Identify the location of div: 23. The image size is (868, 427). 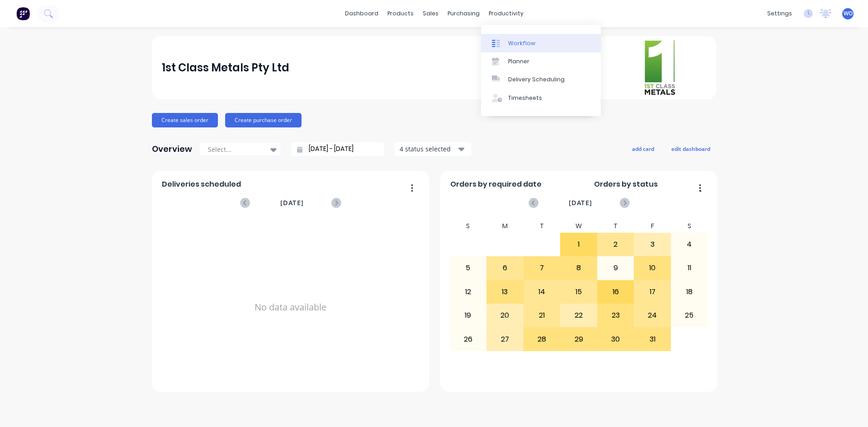
(615, 316).